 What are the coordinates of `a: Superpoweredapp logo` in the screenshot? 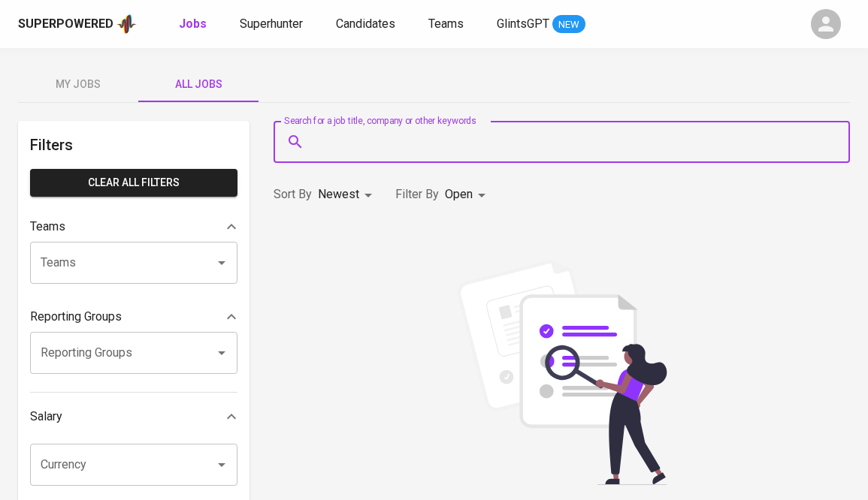 It's located at (77, 24).